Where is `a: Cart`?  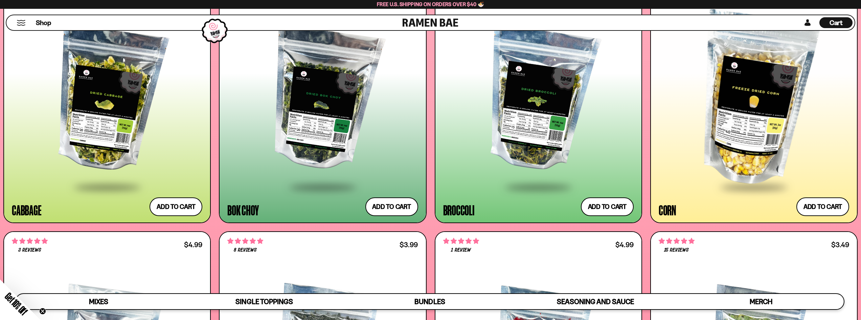 a: Cart is located at coordinates (836, 23).